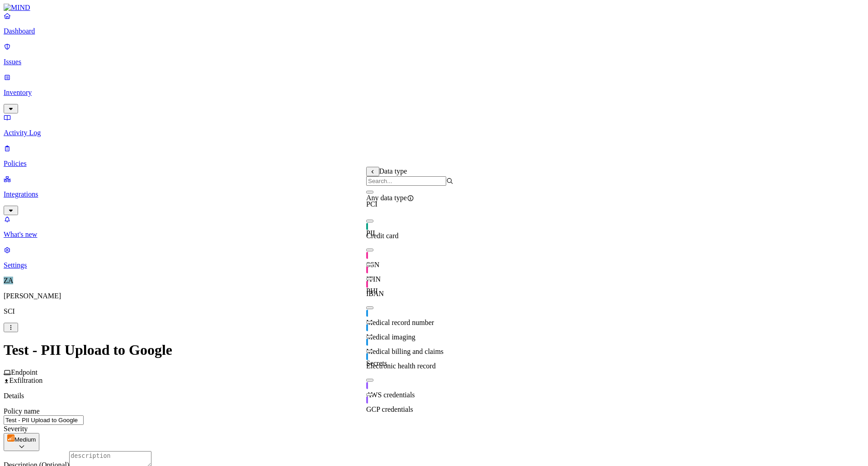  I want to click on img: pci-line, so click(367, 227).